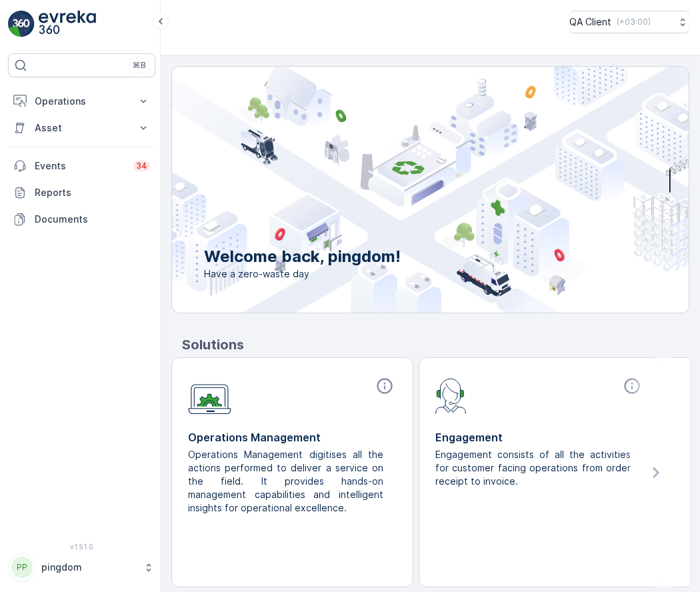  Describe the element at coordinates (21, 24) in the screenshot. I see `img: logo` at that location.